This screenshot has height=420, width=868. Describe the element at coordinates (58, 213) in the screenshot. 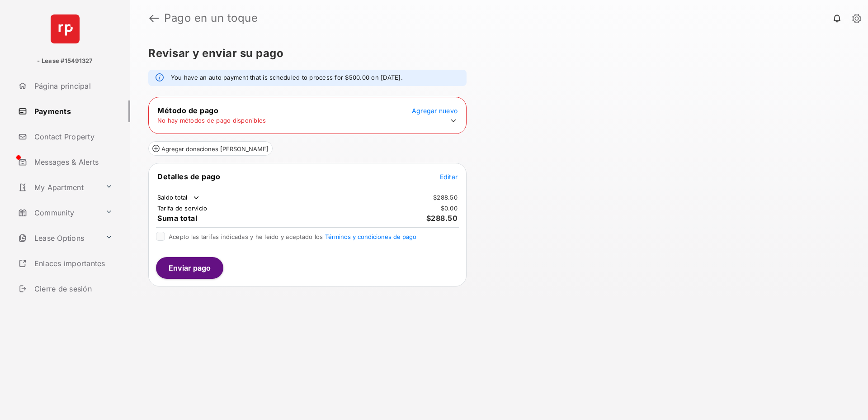

I see `a: Community` at that location.